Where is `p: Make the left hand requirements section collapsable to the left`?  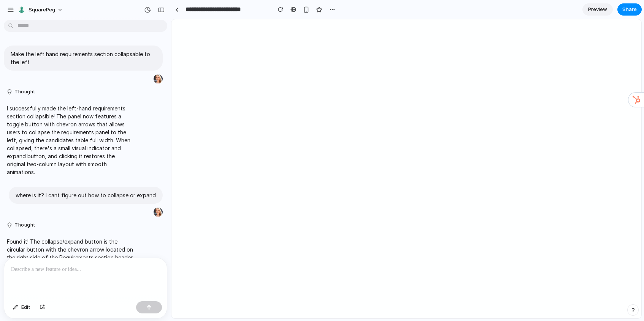
p: Make the left hand requirements section collapsable to the left is located at coordinates (84, 58).